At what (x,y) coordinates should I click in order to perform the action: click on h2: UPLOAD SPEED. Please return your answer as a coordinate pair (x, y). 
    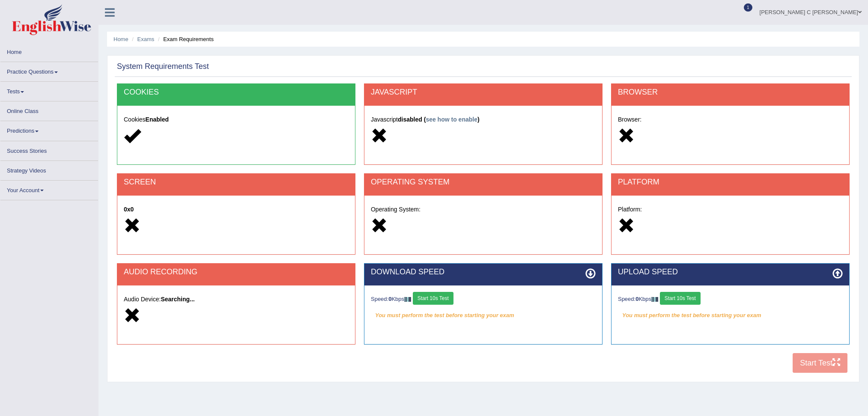
    Looking at the image, I should click on (730, 272).